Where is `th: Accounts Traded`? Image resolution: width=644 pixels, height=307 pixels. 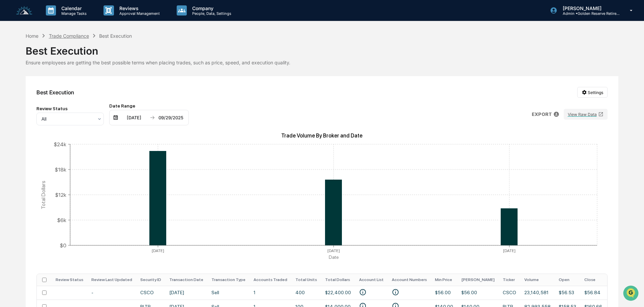
th: Accounts Traded is located at coordinates (270, 279).